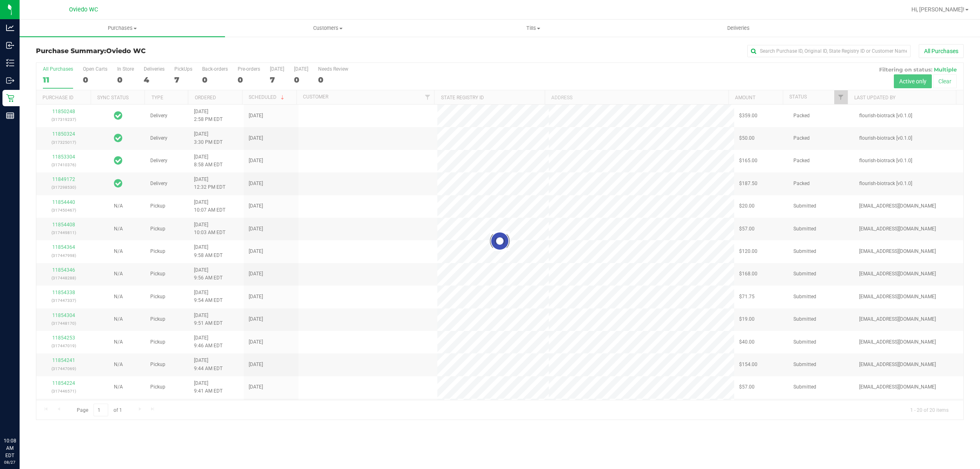 This screenshot has height=469, width=980. What do you see at coordinates (738, 28) in the screenshot?
I see `span: Deliveries` at bounding box center [738, 28].